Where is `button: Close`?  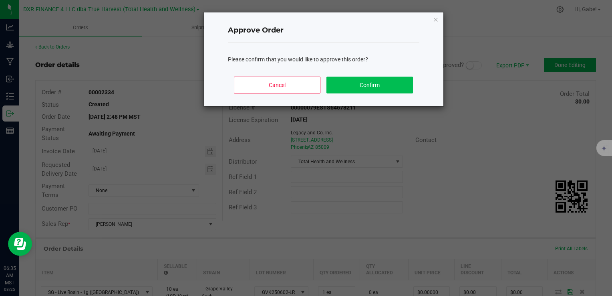
button: Close is located at coordinates (436, 19).